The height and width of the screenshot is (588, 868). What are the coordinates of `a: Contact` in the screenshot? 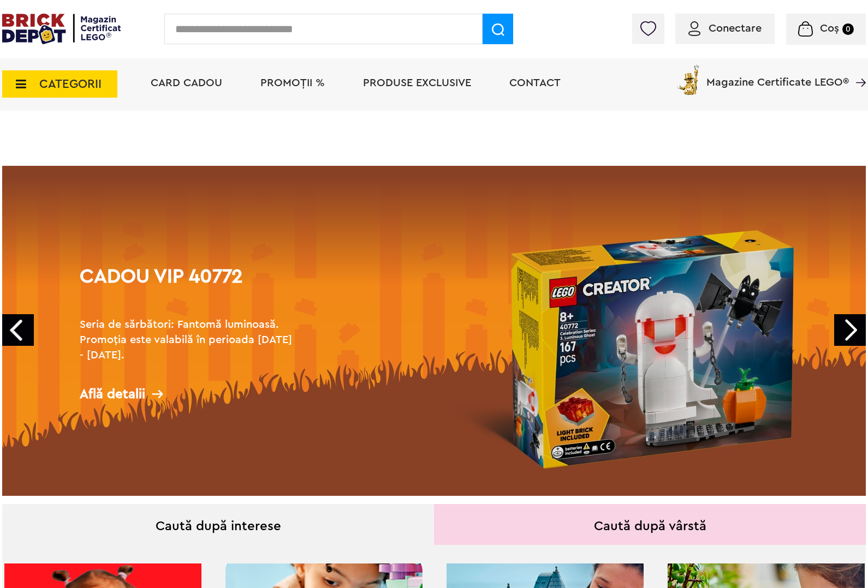 It's located at (535, 83).